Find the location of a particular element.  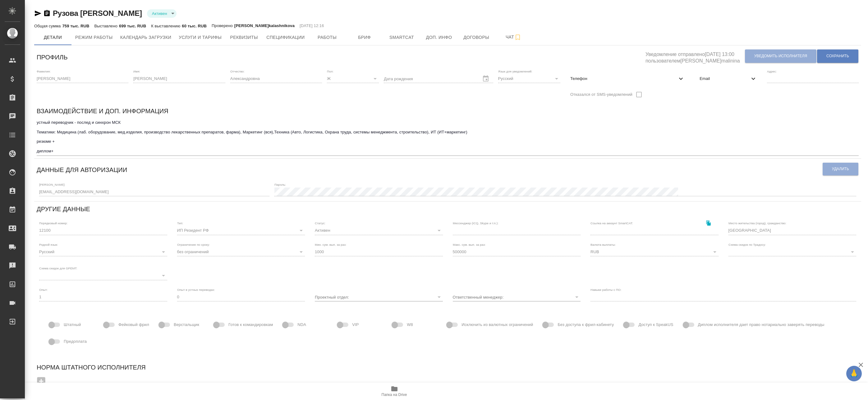

label: Имя: is located at coordinates (137, 71).